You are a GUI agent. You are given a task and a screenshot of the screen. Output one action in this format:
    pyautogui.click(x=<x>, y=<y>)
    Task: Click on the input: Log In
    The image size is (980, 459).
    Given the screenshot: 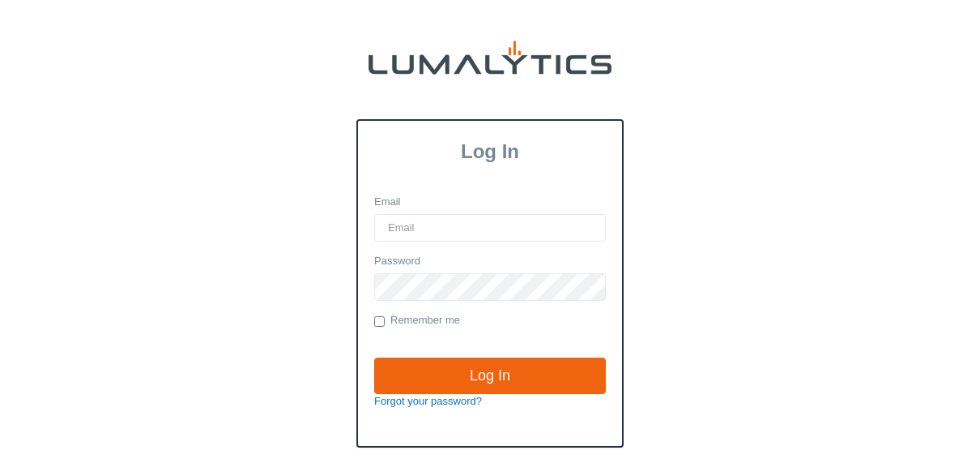 What is the action you would take?
    pyautogui.click(x=490, y=376)
    